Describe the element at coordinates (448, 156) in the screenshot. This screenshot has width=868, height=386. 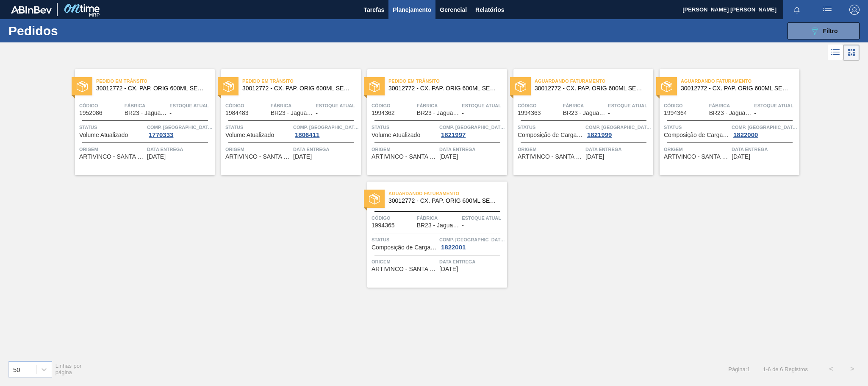
I see `span: 04/09/2025` at that location.